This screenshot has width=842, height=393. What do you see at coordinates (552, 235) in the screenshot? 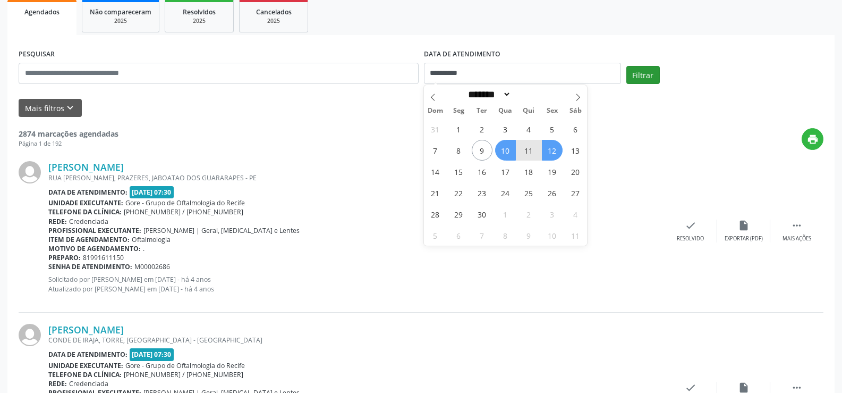
I see `span: Outubro 10, 2025` at bounding box center [552, 235].